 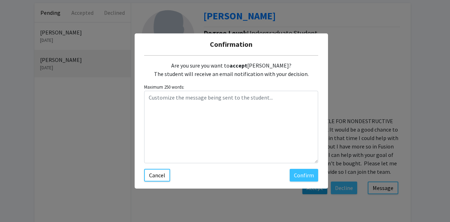 I want to click on button: Confirm, so click(x=304, y=175).